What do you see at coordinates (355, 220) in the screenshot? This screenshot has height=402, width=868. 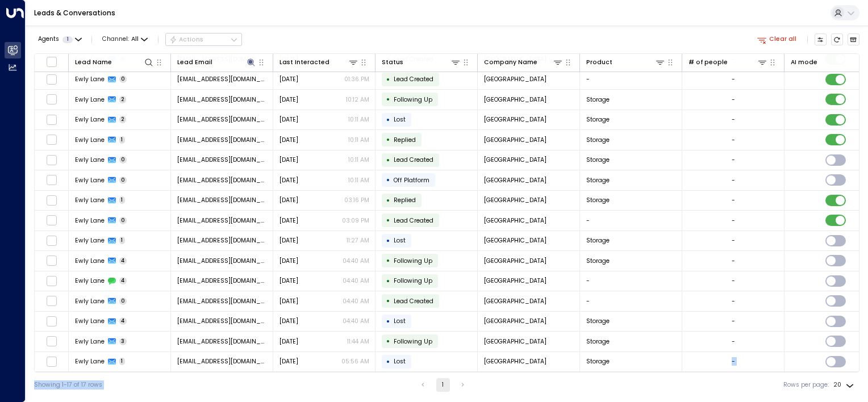 I see `p: 03:09 PM` at bounding box center [355, 220].